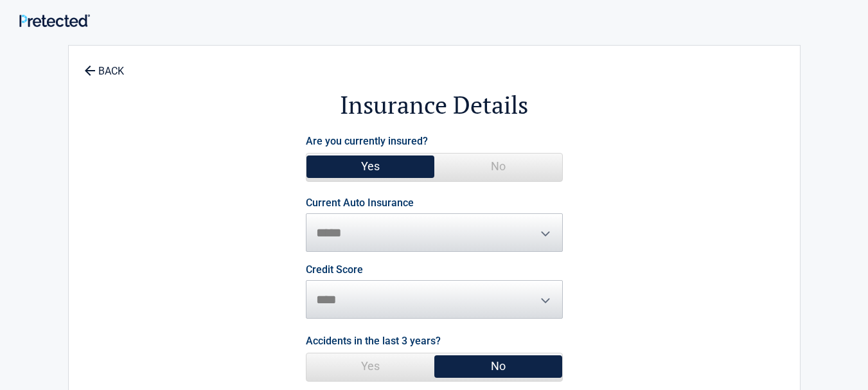 The width and height of the screenshot is (868, 390). Describe the element at coordinates (334, 271) in the screenshot. I see `label: Credit Score` at that location.